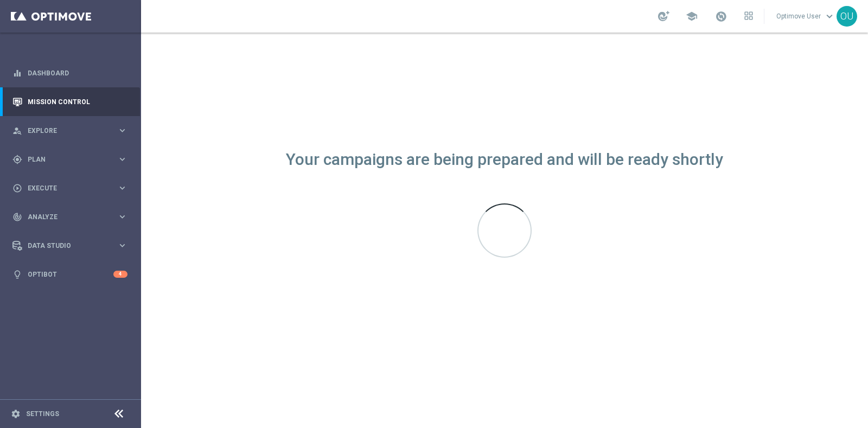 The height and width of the screenshot is (428, 868). Describe the element at coordinates (65, 131) in the screenshot. I see `div: Explore` at that location.